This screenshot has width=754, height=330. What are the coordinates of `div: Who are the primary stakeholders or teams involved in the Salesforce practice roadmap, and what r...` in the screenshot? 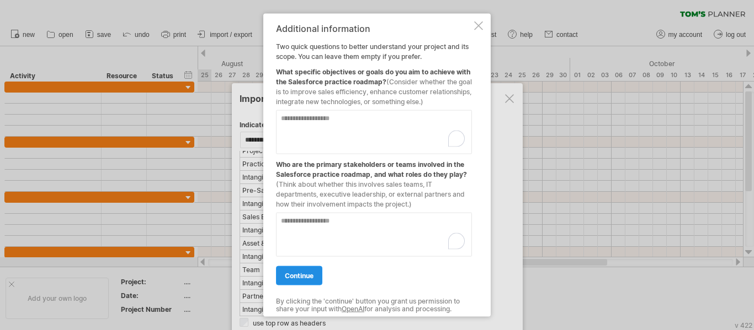 It's located at (373, 182).